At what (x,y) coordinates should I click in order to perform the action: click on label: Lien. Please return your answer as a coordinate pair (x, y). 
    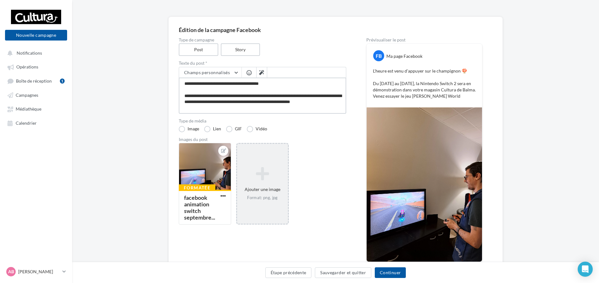
    Looking at the image, I should click on (213, 129).